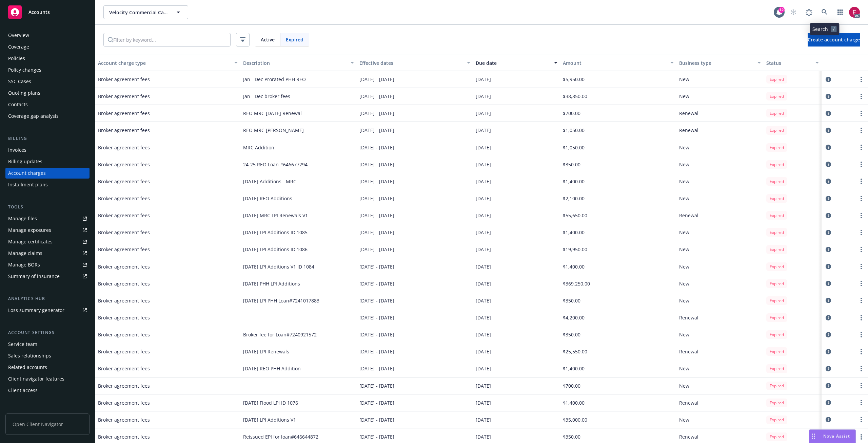 The height and width of the screenshot is (443, 868). What do you see at coordinates (48, 59) in the screenshot?
I see `a: Policies` at bounding box center [48, 59].